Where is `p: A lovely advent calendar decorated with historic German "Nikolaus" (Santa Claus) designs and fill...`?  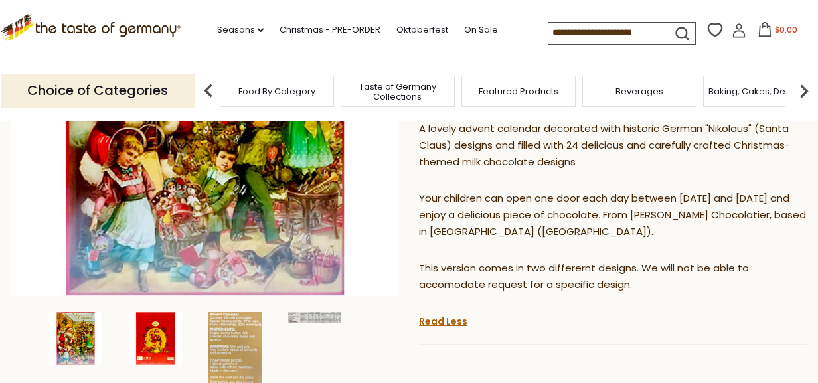
p: A lovely advent calendar decorated with historic German "Nikolaus" (Santa Claus) designs and fill... is located at coordinates (613, 145).